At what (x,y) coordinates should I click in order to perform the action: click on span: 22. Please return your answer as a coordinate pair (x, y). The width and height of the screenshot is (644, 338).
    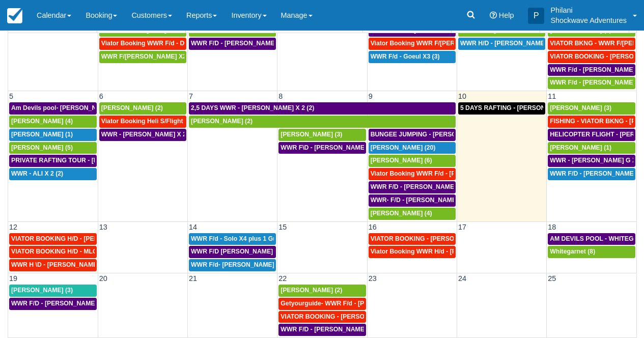
    Looking at the image, I should click on (283, 278).